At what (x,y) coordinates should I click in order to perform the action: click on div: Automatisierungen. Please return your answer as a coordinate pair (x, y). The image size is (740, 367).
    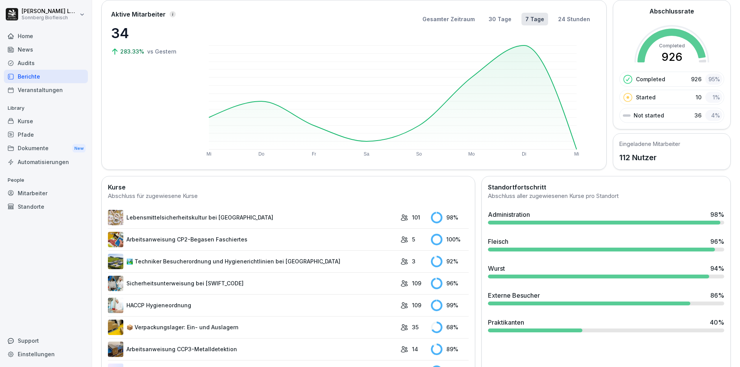
    Looking at the image, I should click on (46, 162).